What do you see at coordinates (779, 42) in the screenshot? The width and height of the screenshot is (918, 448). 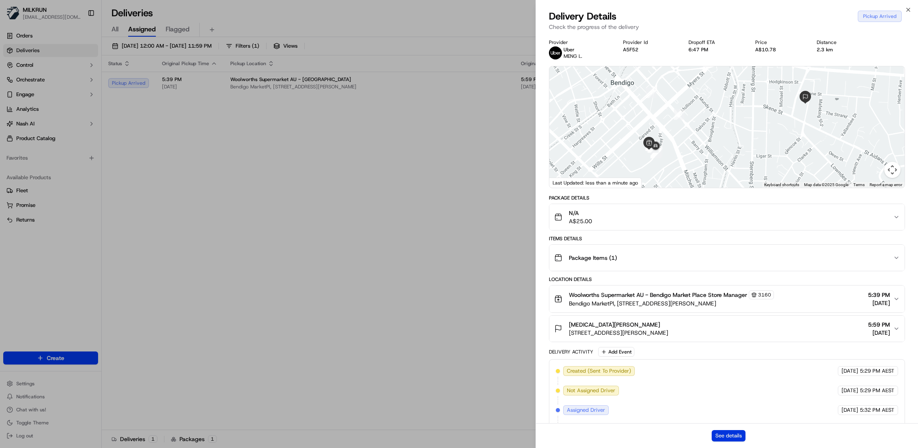 I see `div: Price` at bounding box center [779, 42].